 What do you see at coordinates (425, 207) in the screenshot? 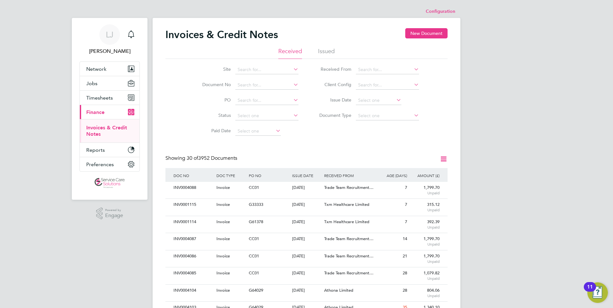
I see `div: 315.12` at bounding box center [425, 207].